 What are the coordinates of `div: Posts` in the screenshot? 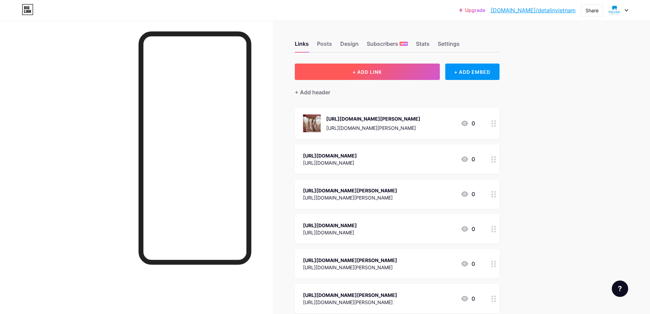 It's located at (325, 46).